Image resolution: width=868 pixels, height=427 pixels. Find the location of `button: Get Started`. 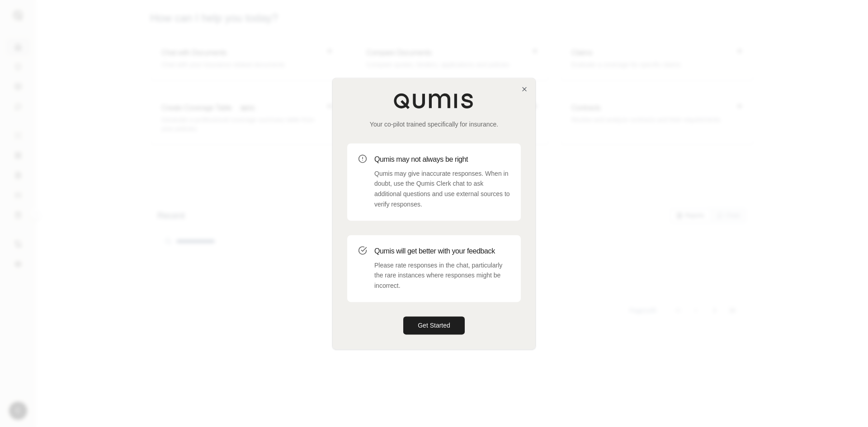

button: Get Started is located at coordinates (434, 325).